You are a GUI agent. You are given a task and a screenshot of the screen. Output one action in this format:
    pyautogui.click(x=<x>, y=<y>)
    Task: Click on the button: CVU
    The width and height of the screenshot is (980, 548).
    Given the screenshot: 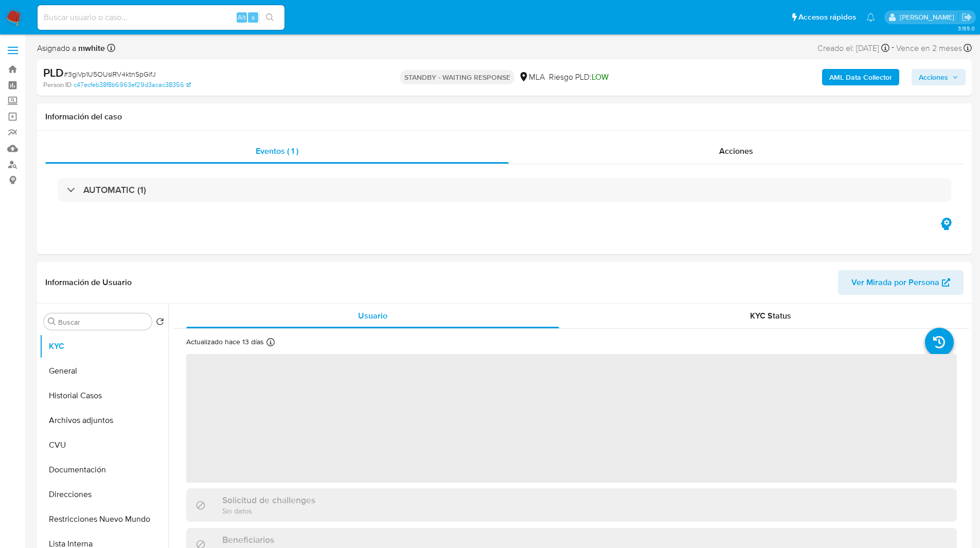 What is the action you would take?
    pyautogui.click(x=104, y=445)
    